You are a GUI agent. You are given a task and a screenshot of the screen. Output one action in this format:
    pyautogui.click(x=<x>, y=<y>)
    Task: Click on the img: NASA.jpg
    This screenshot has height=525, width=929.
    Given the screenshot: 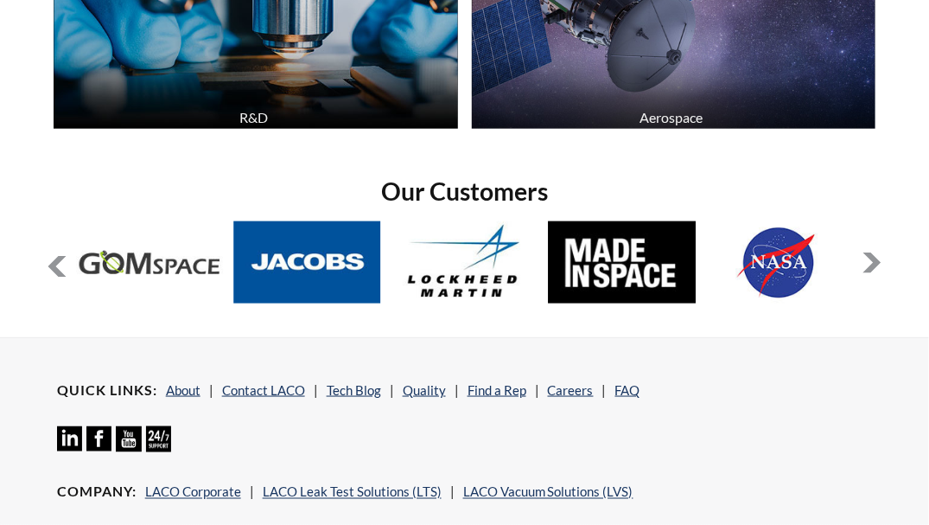 What is the action you would take?
    pyautogui.click(x=779, y=262)
    